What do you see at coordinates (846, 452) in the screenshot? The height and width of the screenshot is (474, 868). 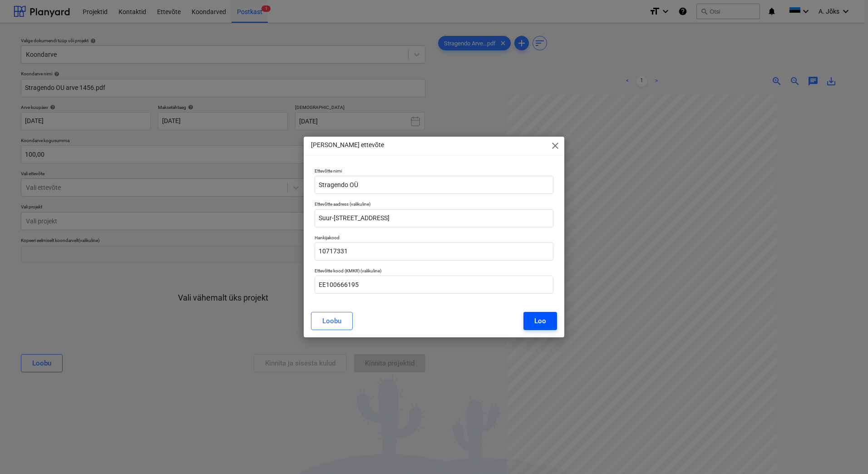 I see `div: Chat Widget` at bounding box center [846, 452].